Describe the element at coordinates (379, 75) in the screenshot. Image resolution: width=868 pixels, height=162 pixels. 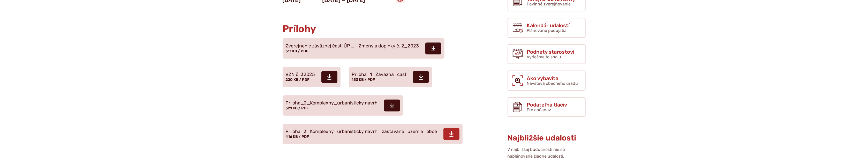
I see `span: Priloha_1_Zavazna_cast` at that location.